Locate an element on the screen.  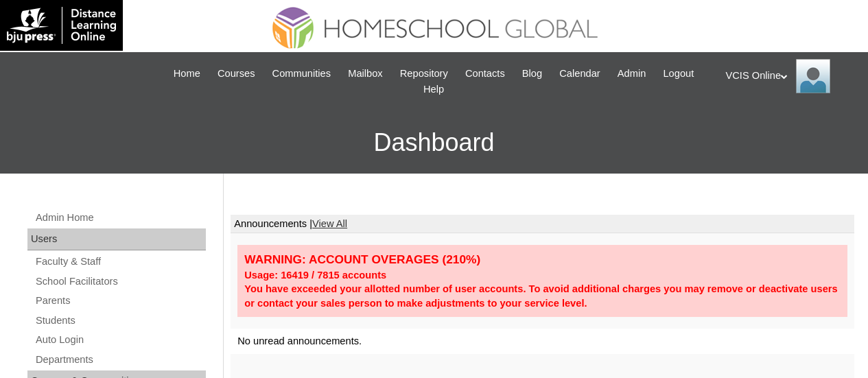
div: You have exceeded your allotted number of user accounts. To avoid additional charges you may remo... is located at coordinates (542, 296).